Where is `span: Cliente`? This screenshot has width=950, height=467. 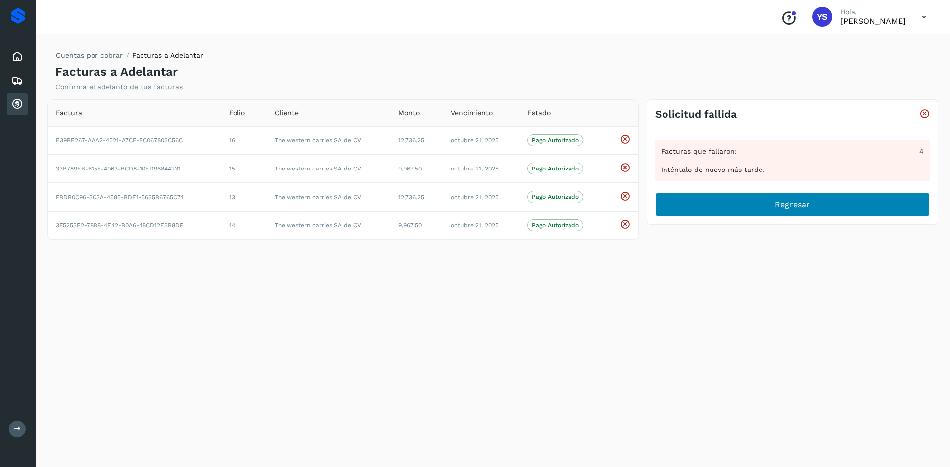
span: Cliente is located at coordinates (286, 113).